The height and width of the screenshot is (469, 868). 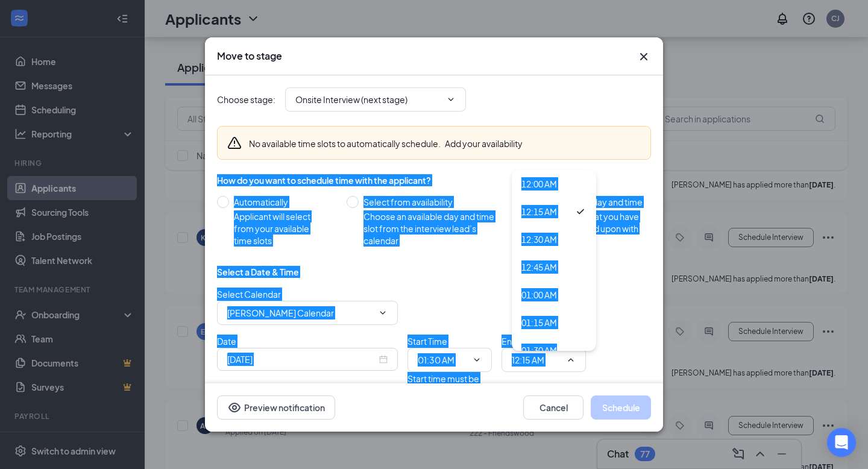 I want to click on div: 12:30 AM, so click(x=538, y=239).